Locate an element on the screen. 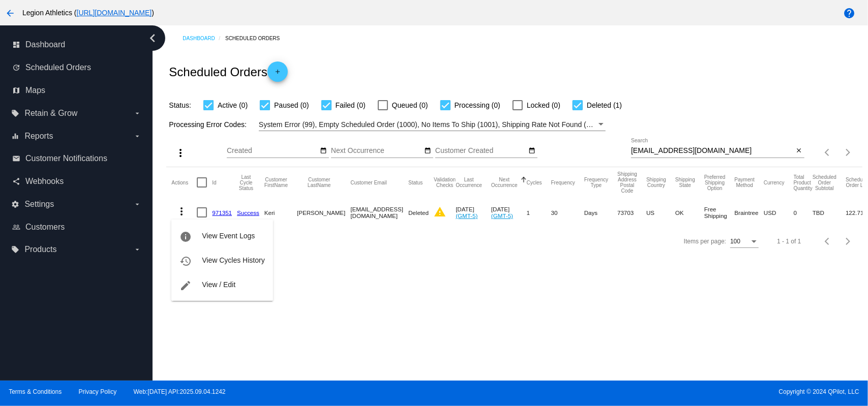 This screenshot has height=406, width=868. span: View / Edit is located at coordinates (219, 285).